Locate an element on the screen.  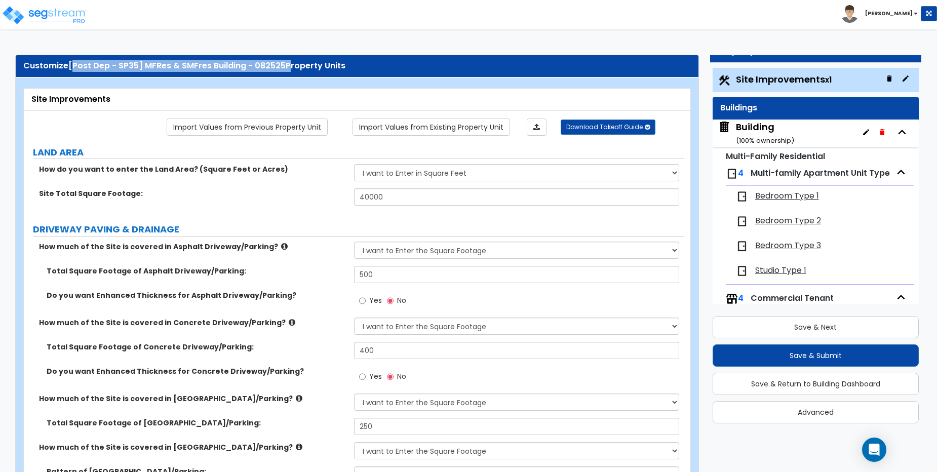
label: LAND AREA is located at coordinates (359, 152).